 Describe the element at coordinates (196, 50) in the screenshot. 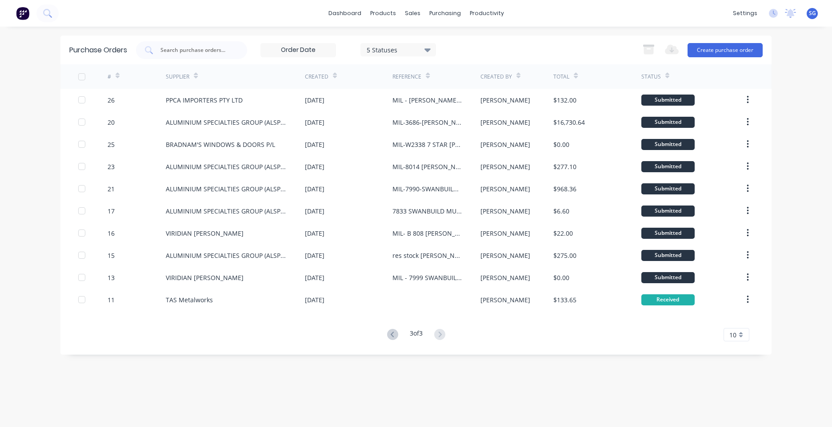

I see `input: Search purchase orders...` at that location.